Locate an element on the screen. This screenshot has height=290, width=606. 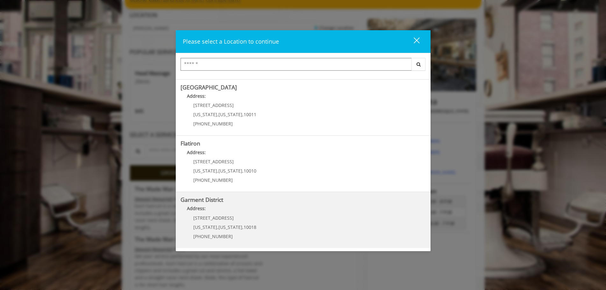
b: Flatiron is located at coordinates (190, 143).